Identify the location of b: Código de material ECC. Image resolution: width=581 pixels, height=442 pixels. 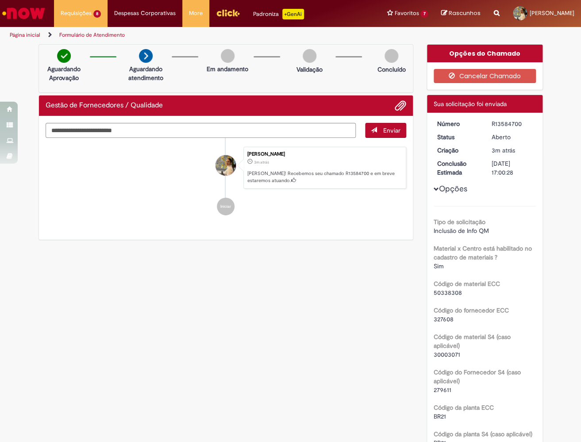
(467, 284).